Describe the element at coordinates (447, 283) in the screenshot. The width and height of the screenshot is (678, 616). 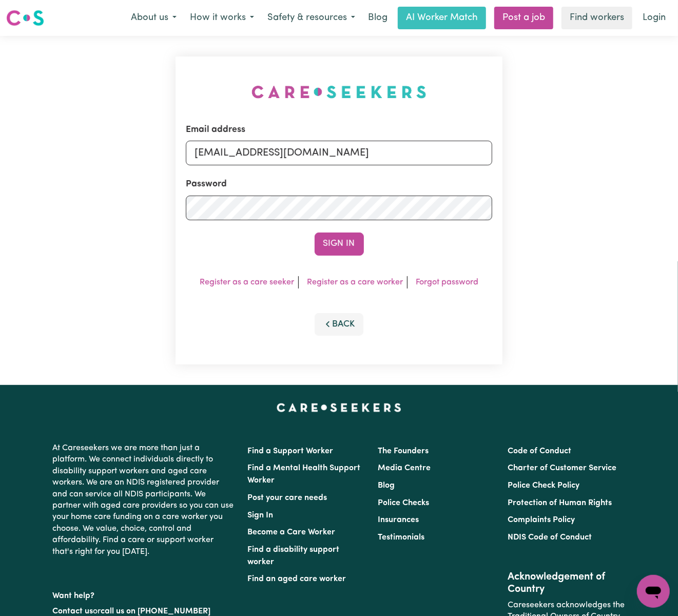
I see `a: Forgot password` at that location.